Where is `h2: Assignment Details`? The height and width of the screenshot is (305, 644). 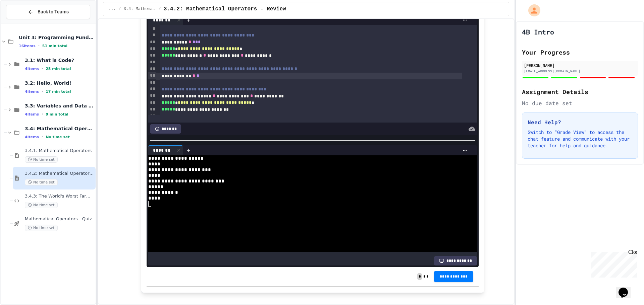
h2: Assignment Details is located at coordinates (580, 92).